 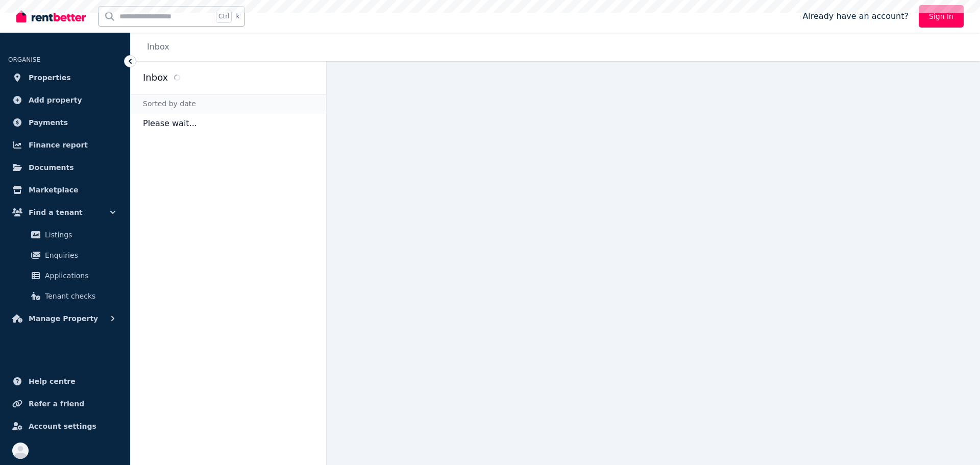 I want to click on a: Listings, so click(x=65, y=235).